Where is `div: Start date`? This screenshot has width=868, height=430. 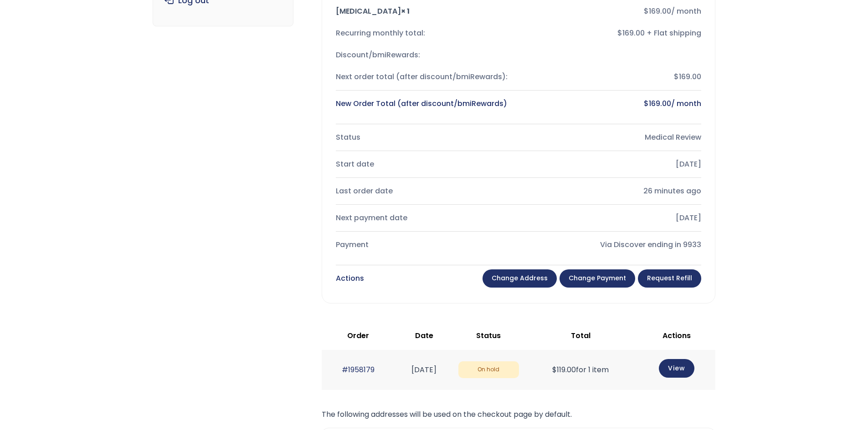
div: Start date is located at coordinates (423, 165).